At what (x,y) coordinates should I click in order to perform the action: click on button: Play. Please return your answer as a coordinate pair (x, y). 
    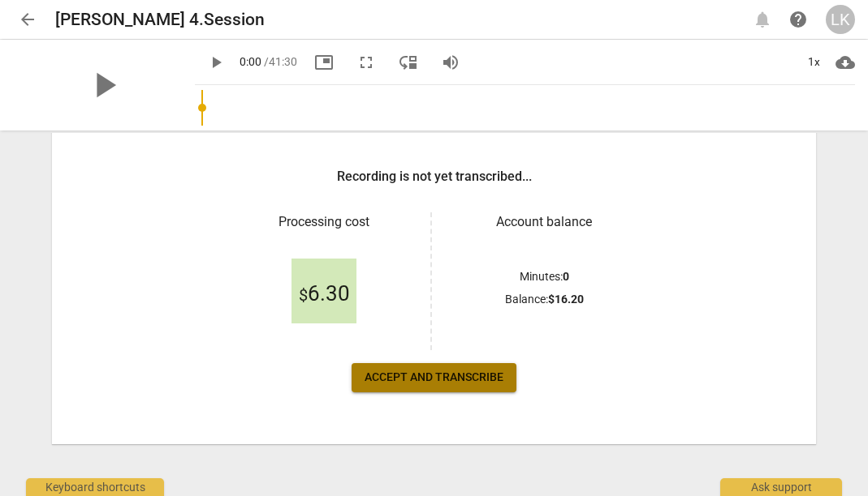
    Looking at the image, I should click on (216, 63).